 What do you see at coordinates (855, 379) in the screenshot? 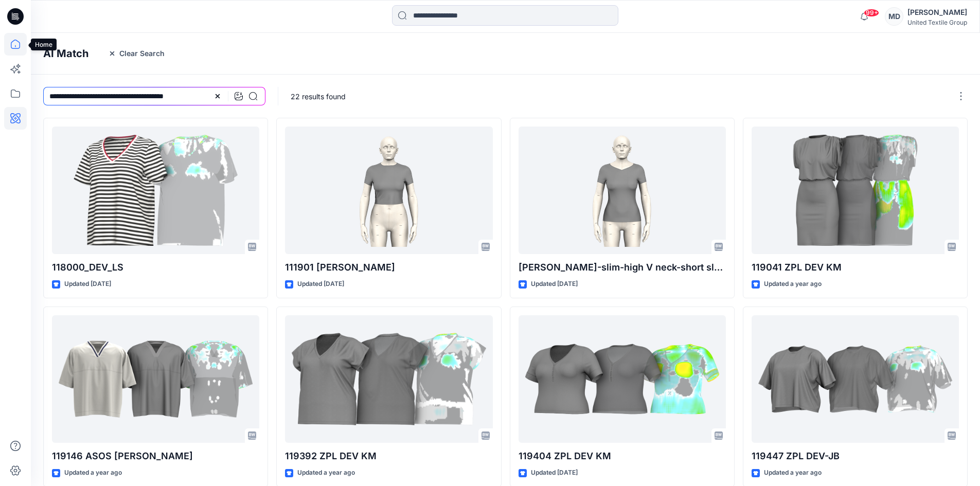
I see `a: 119447 ZPL DEV-JB` at bounding box center [855, 379].